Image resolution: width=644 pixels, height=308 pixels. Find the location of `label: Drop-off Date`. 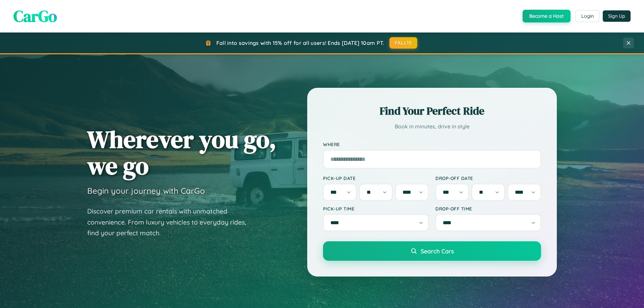

label: Drop-off Date is located at coordinates (489, 178).